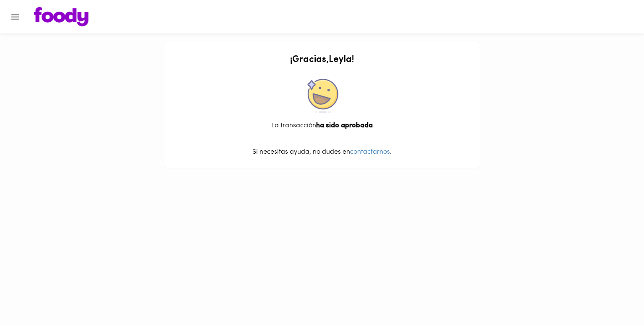  I want to click on div: La transacción, so click(322, 126).